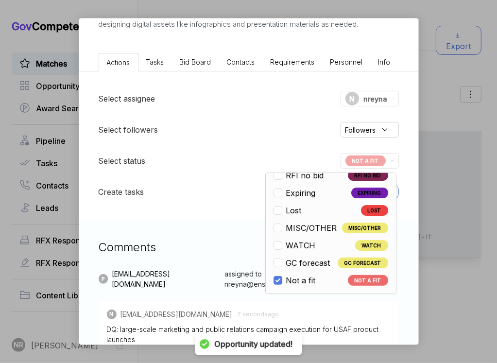  I want to click on h5: Select followers, so click(128, 130).